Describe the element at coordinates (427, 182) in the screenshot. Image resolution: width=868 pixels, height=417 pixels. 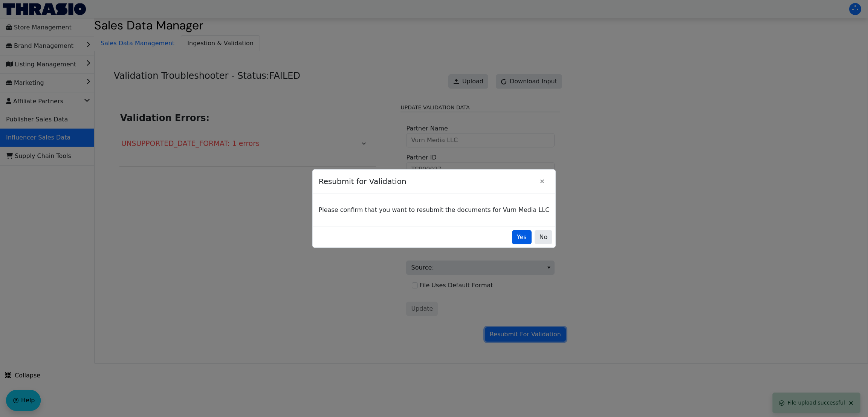
I see `span: Resubmit for Validation` at that location.